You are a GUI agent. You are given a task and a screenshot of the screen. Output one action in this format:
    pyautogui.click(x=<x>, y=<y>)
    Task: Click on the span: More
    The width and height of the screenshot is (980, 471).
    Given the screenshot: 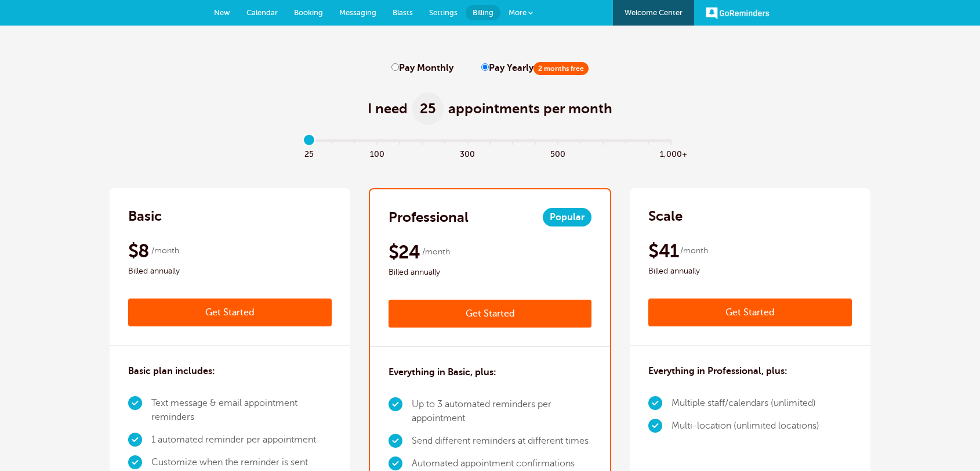 What is the action you would take?
    pyautogui.click(x=517, y=13)
    